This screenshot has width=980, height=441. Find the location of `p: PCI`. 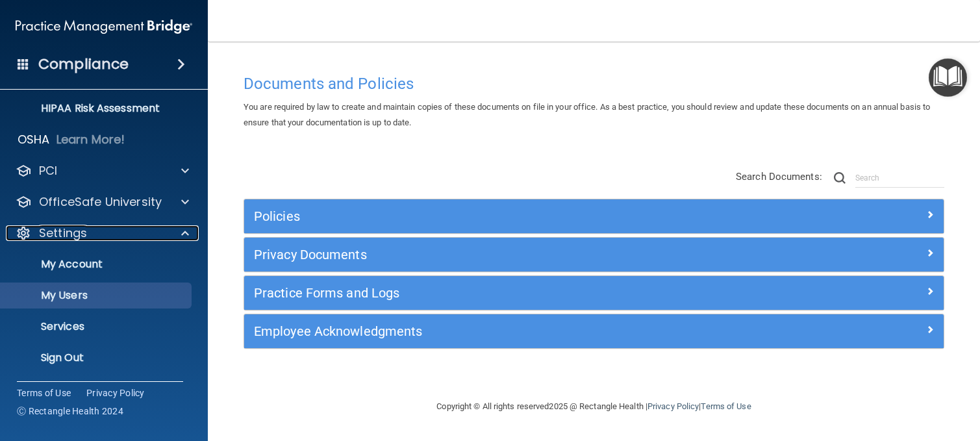

p: PCI is located at coordinates (48, 171).